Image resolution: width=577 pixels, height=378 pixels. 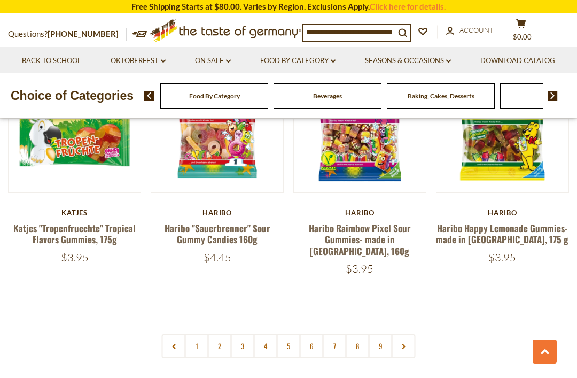 What do you see at coordinates (522, 37) in the screenshot?
I see `span: $0.00` at bounding box center [522, 37].